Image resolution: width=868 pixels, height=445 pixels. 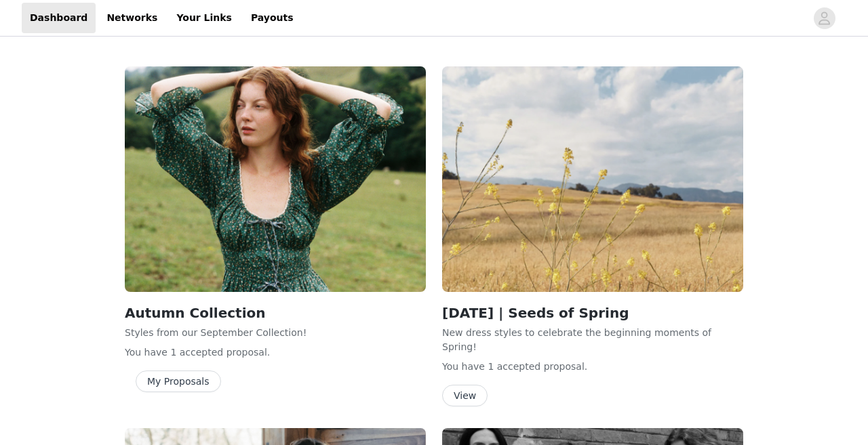 What do you see at coordinates (272, 17) in the screenshot?
I see `a: Payouts` at bounding box center [272, 17].